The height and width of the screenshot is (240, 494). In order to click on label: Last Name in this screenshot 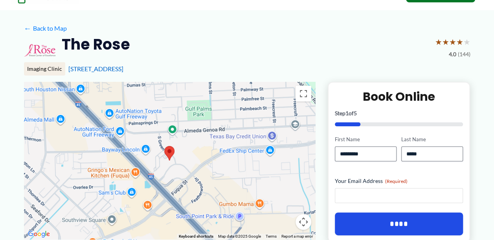, I will do `click(432, 139)`.